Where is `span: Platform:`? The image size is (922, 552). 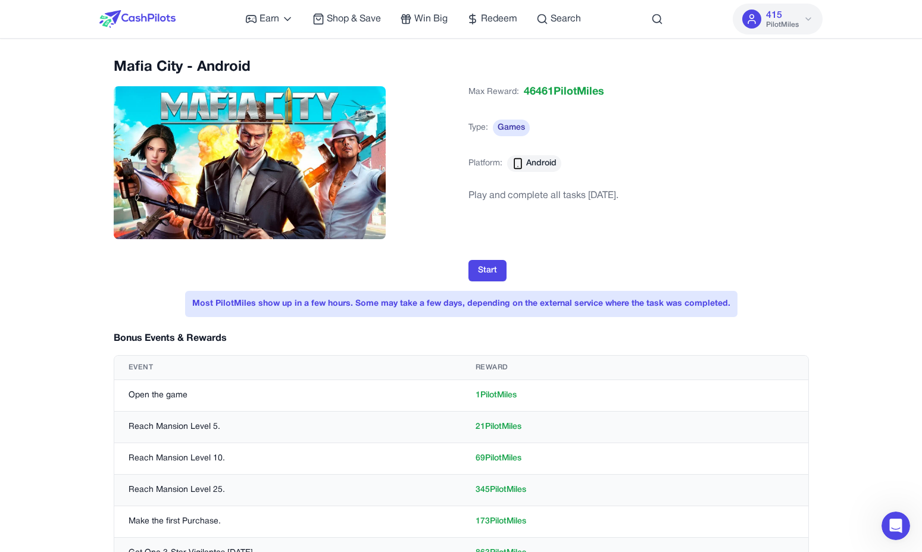
span: Platform: is located at coordinates (485, 164).